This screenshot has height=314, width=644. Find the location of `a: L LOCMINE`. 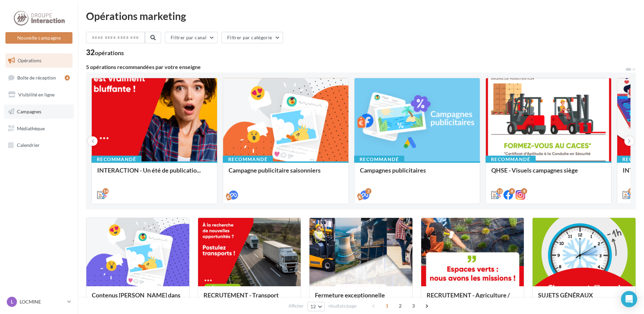

a: L LOCMINE is located at coordinates (39, 302).